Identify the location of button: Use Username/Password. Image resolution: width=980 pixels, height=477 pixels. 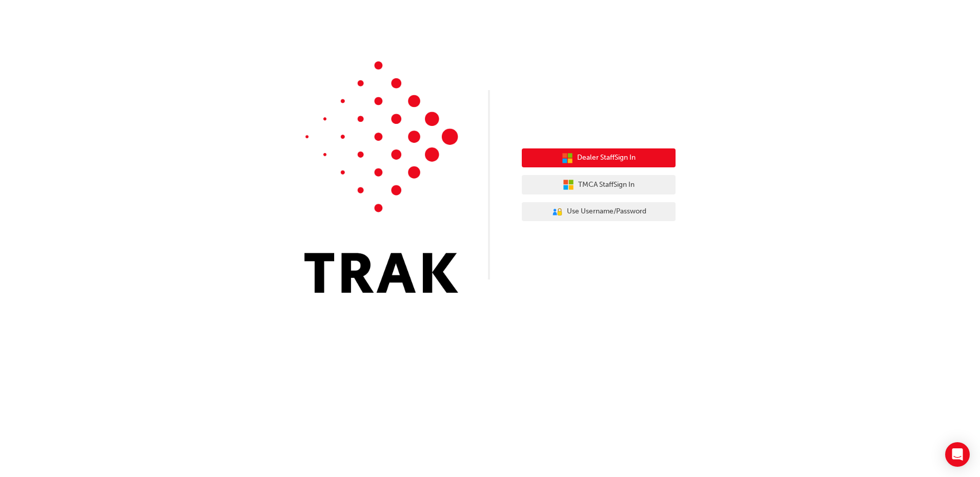
(599, 212).